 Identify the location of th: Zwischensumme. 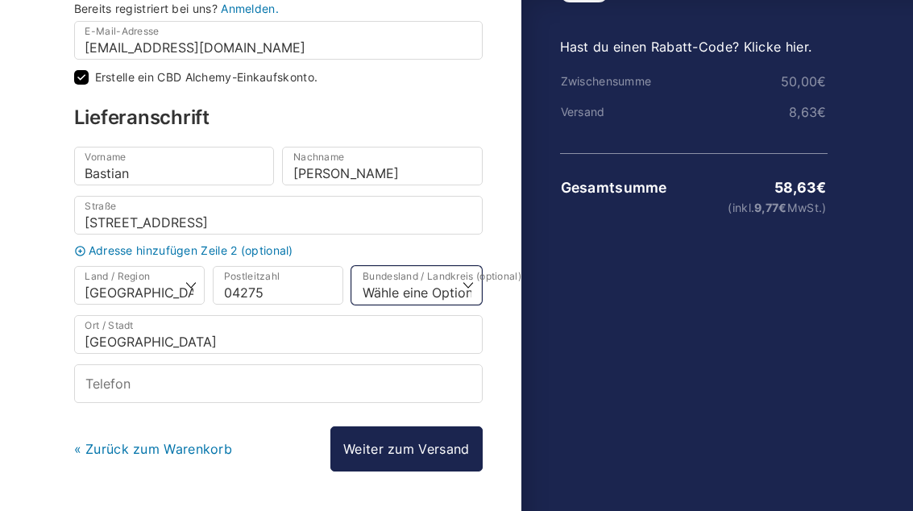
(606, 81).